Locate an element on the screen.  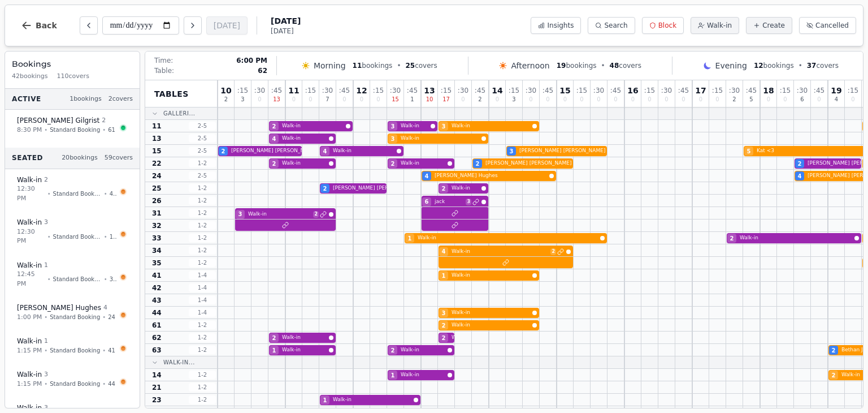
span: 5 is located at coordinates (751, 99).